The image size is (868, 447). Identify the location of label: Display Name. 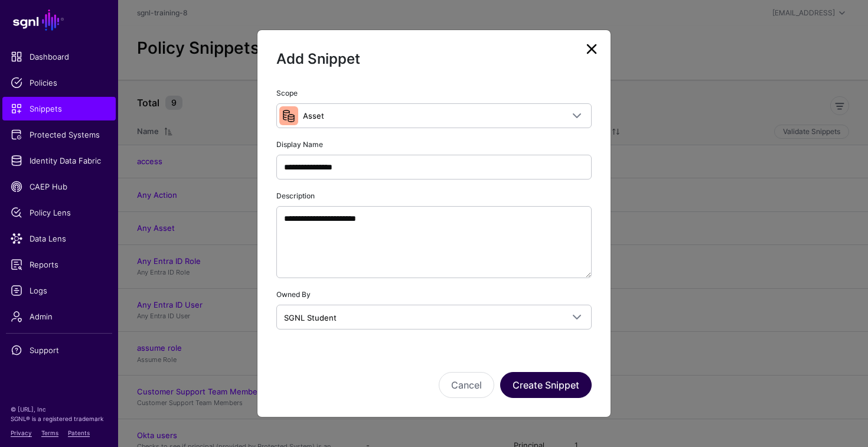
(299, 145).